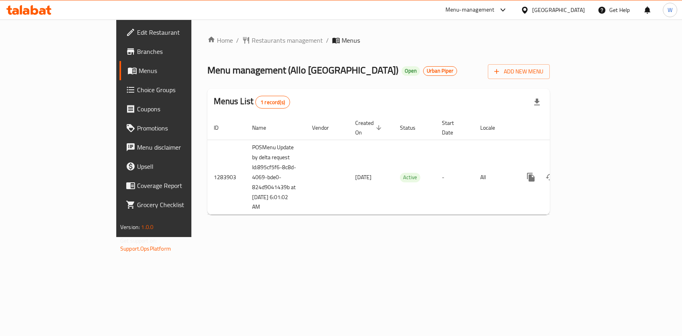 The width and height of the screenshot is (682, 336). What do you see at coordinates (175, 186) in the screenshot?
I see `a: Coverage Report` at bounding box center [175, 186].